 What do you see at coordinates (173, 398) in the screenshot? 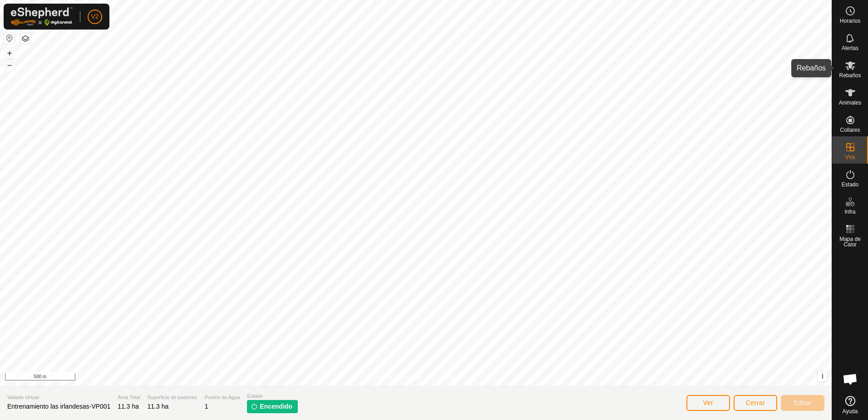
I see `span: Superficie de pastoreo` at bounding box center [173, 398].